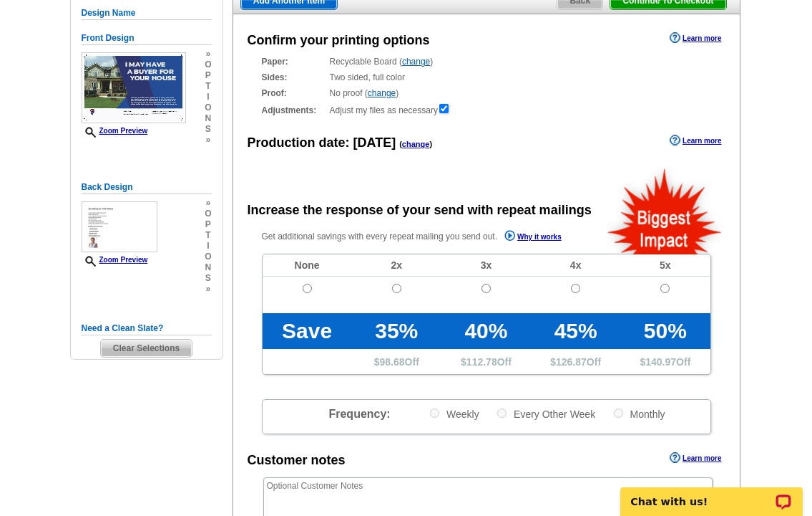  I want to click on p: Chat with us!, so click(91, 31).